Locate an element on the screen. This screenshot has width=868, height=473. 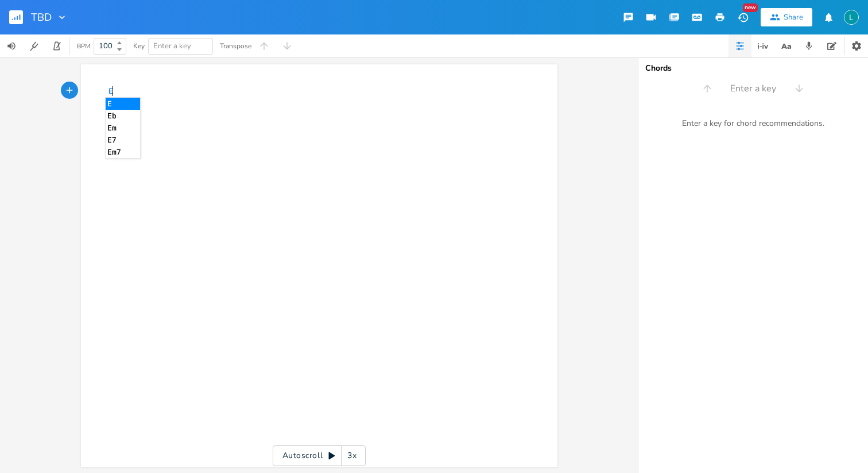
li: Em is located at coordinates (123, 127).